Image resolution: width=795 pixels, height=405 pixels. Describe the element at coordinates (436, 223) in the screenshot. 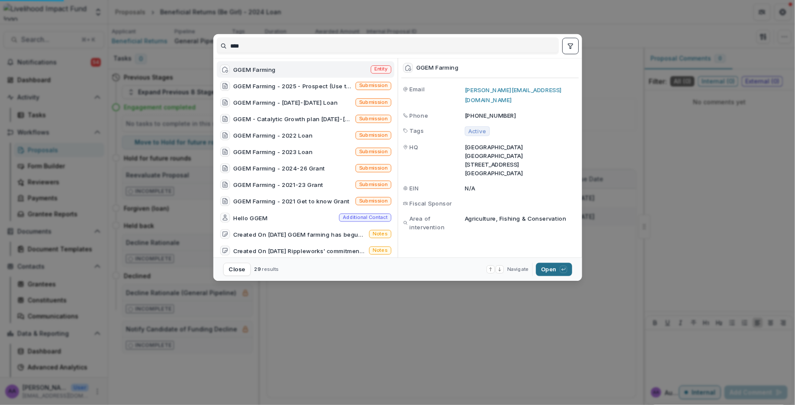

I see `span: Area of intervention` at that location.